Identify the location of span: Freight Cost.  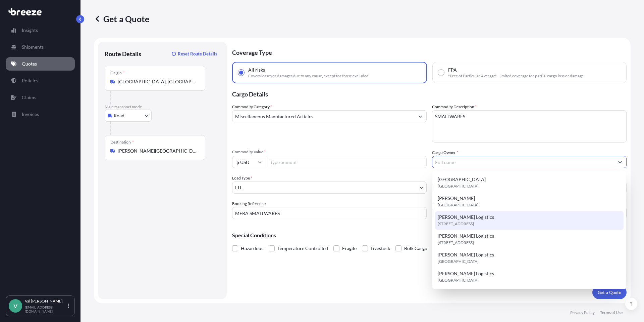
(530, 178).